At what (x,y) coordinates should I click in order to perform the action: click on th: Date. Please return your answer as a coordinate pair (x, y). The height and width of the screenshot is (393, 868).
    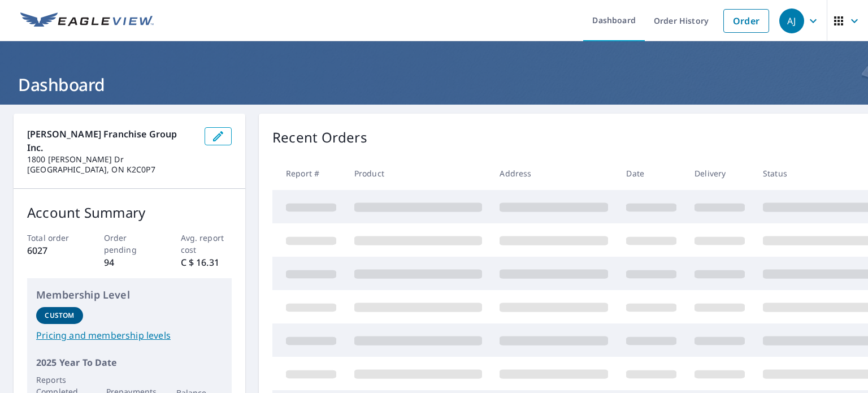
    Looking at the image, I should click on (651, 173).